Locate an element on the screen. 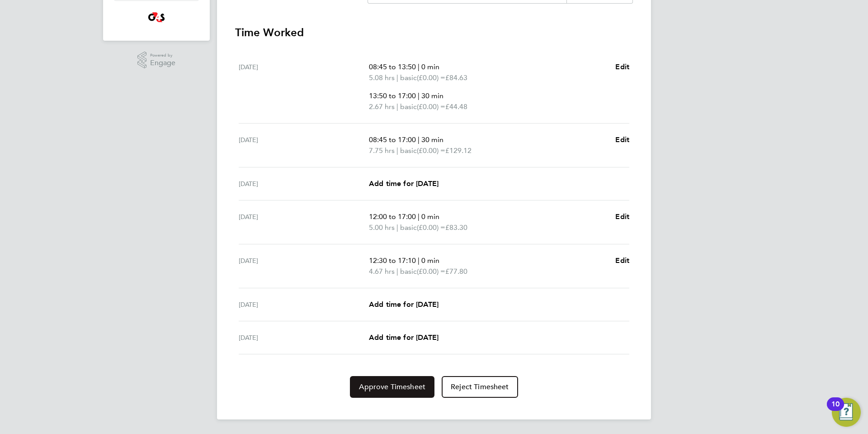  button: Reject Timesheet is located at coordinates (480, 386).